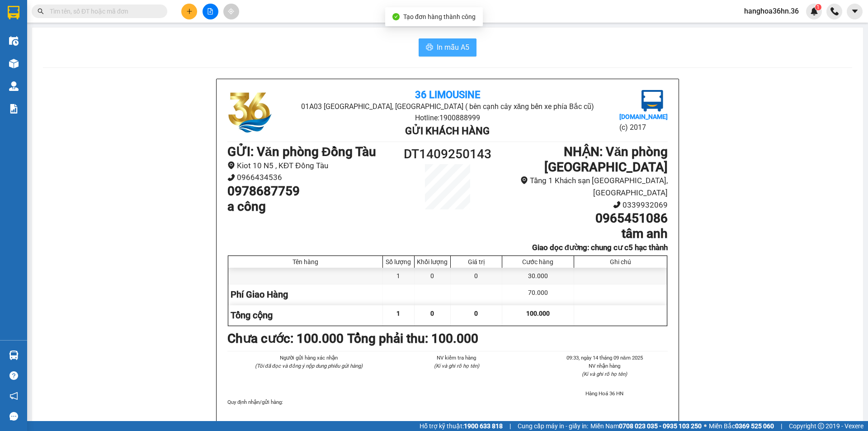 Image resolution: width=868 pixels, height=431 pixels. What do you see at coordinates (439, 17) in the screenshot?
I see `span: Tạo đơn hàng thành công` at bounding box center [439, 17].